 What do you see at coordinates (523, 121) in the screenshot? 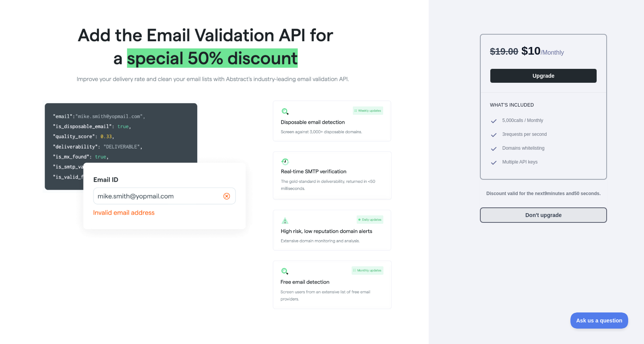
I see `span: 5,000 calls / Monthly` at bounding box center [523, 121].